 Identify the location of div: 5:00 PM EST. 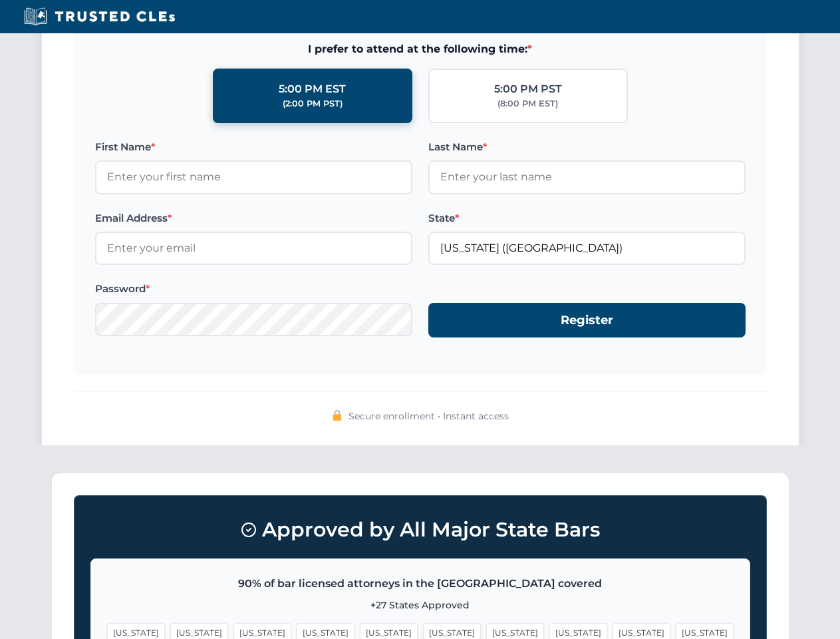
(312, 89).